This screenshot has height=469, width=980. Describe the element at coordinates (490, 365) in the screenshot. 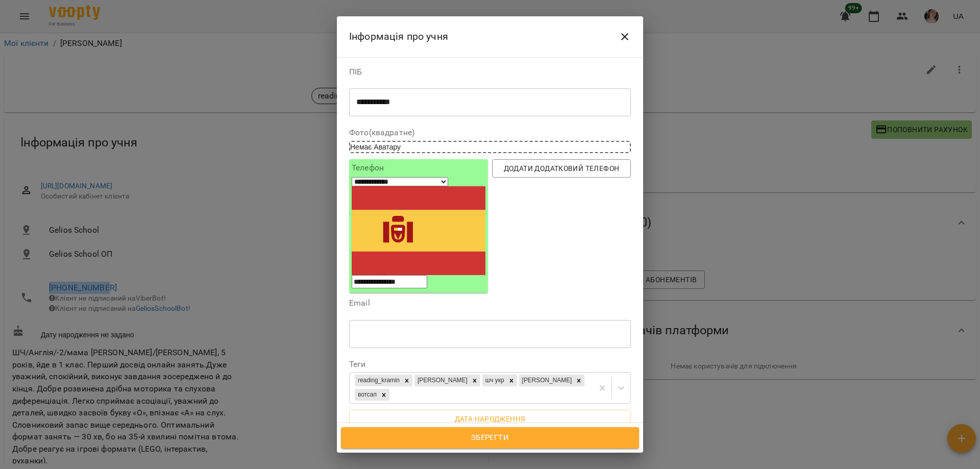

I see `label: Теги` at that location.